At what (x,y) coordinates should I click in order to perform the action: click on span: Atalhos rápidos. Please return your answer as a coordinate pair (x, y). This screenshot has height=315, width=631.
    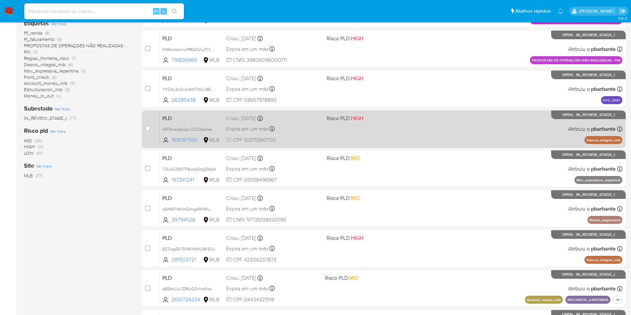
    Looking at the image, I should click on (533, 11).